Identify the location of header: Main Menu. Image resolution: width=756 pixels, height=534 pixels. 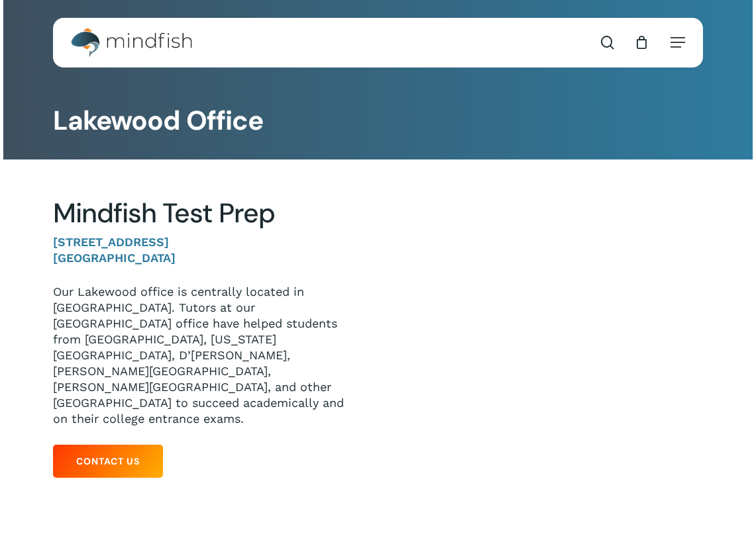
(378, 43).